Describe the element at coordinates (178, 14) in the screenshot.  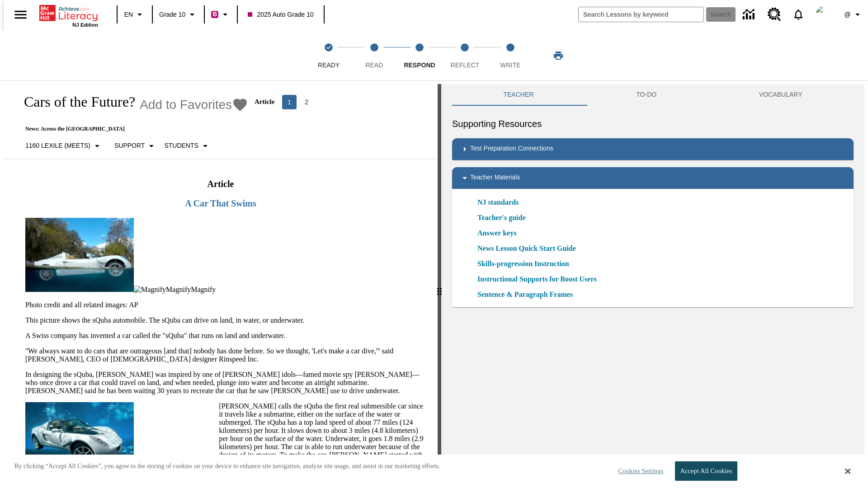
I see `button: Grade: Grade 10, Select a grade` at that location.